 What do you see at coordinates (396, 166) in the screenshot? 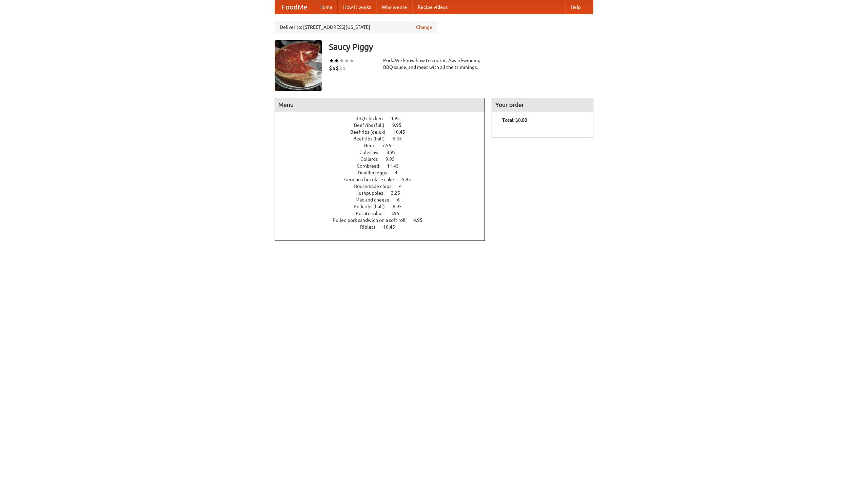
I see `span: 11.45` at bounding box center [396, 166].